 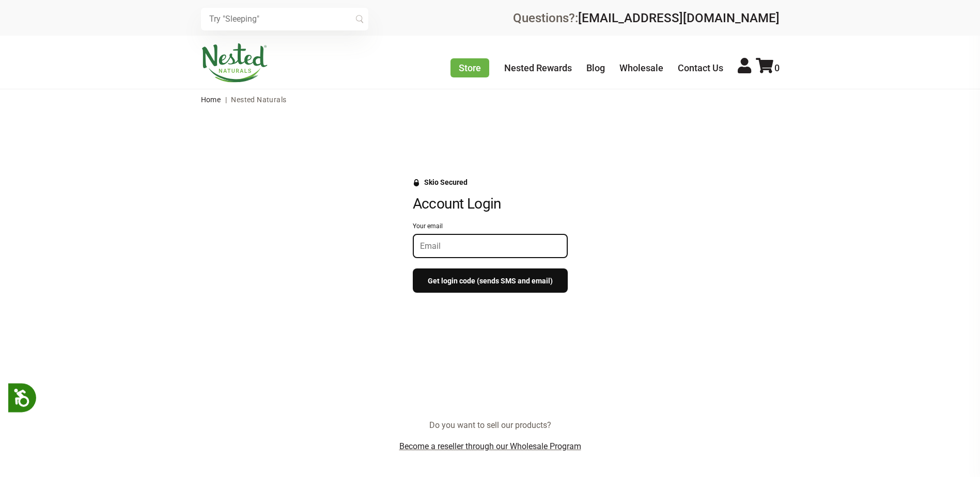 What do you see at coordinates (646, 18) in the screenshot?
I see `div: Questions?:` at bounding box center [646, 18].